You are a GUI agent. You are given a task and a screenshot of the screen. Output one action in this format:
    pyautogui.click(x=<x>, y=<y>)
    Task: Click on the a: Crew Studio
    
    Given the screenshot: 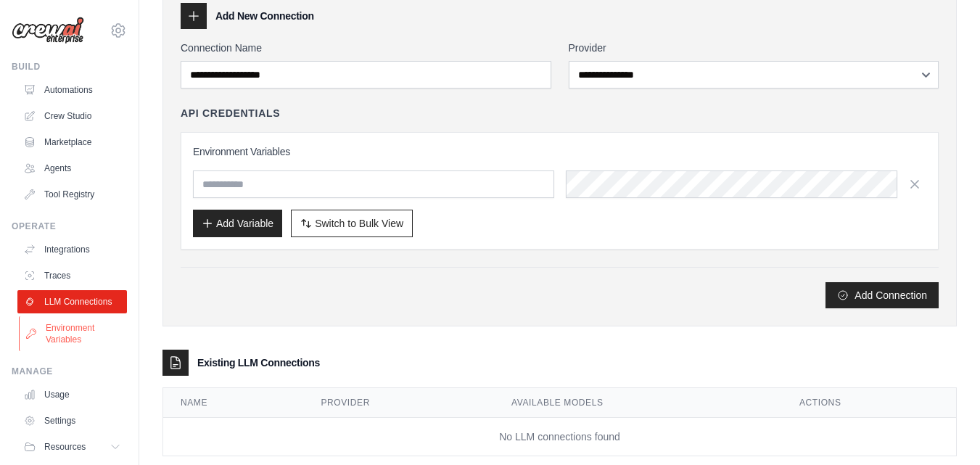 What is the action you would take?
    pyautogui.click(x=72, y=116)
    